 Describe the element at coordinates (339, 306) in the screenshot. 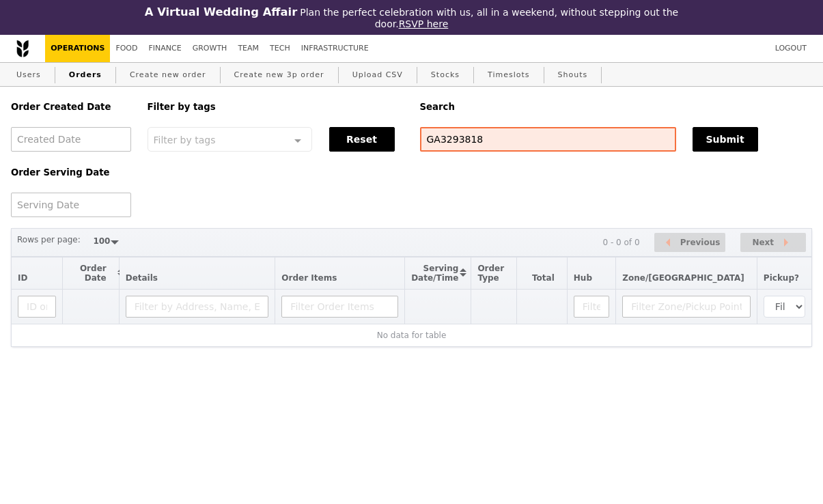

I see `input: Filter Order Items` at that location.